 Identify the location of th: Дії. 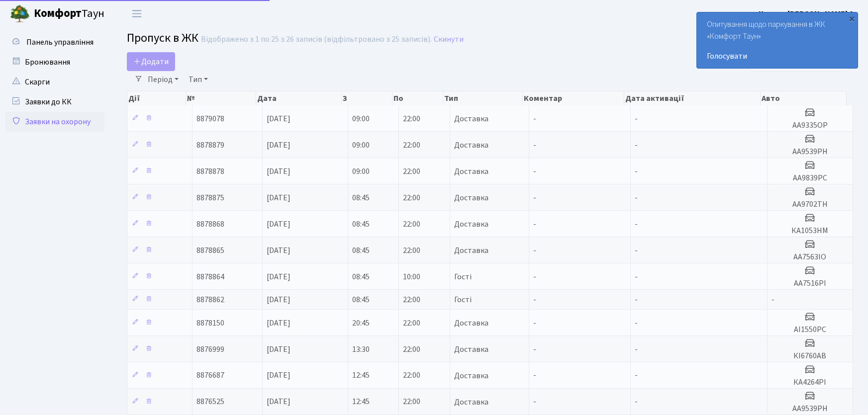
(157, 98).